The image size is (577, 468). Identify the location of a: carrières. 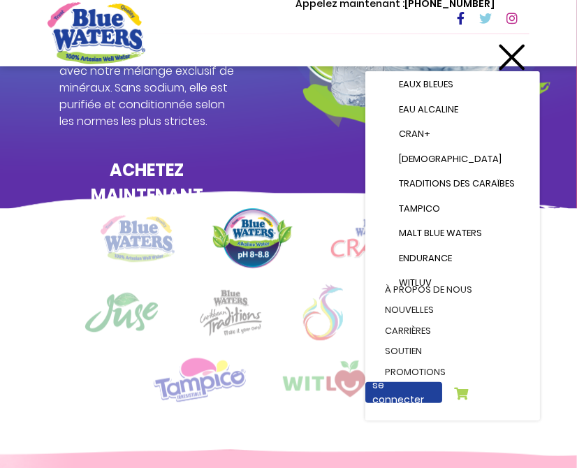
(453, 331).